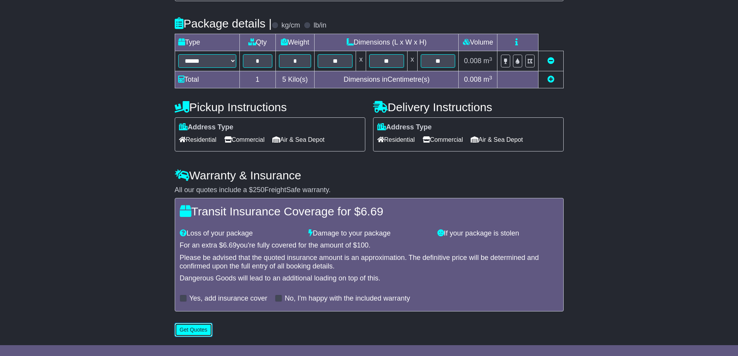  I want to click on h4: Pickup Instructions, so click(270, 107).